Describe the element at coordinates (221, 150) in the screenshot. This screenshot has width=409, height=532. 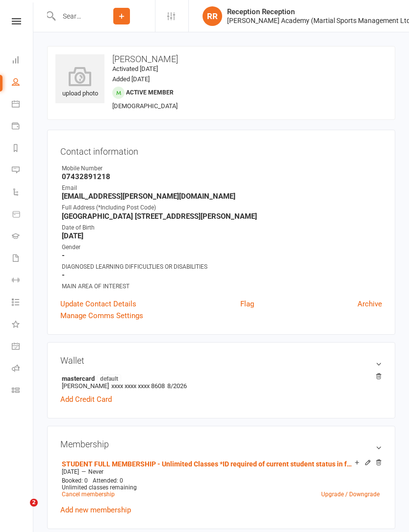
I see `h3: Contact information` at that location.